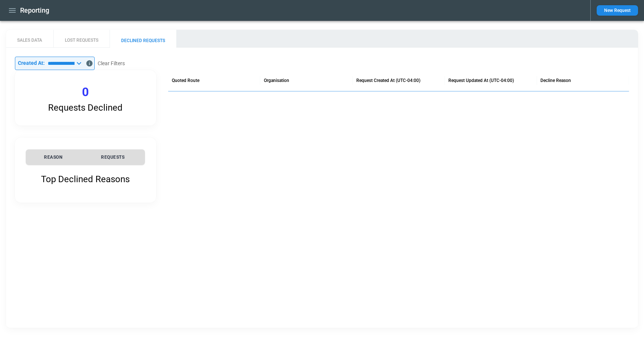 Image resolution: width=644 pixels, height=345 pixels. I want to click on button: LOST REQUESTS, so click(81, 39).